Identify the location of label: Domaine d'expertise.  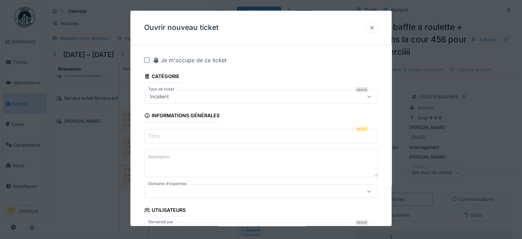
(168, 184).